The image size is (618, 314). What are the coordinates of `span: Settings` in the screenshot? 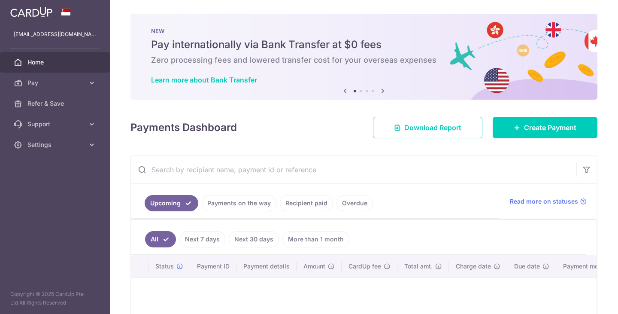 It's located at (56, 145).